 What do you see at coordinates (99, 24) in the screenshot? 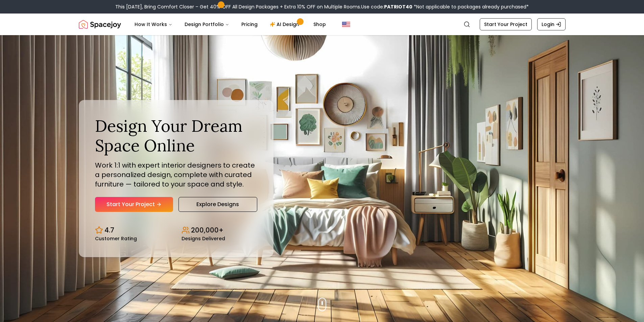
I see `img: Spacejoy Logo` at bounding box center [99, 24].